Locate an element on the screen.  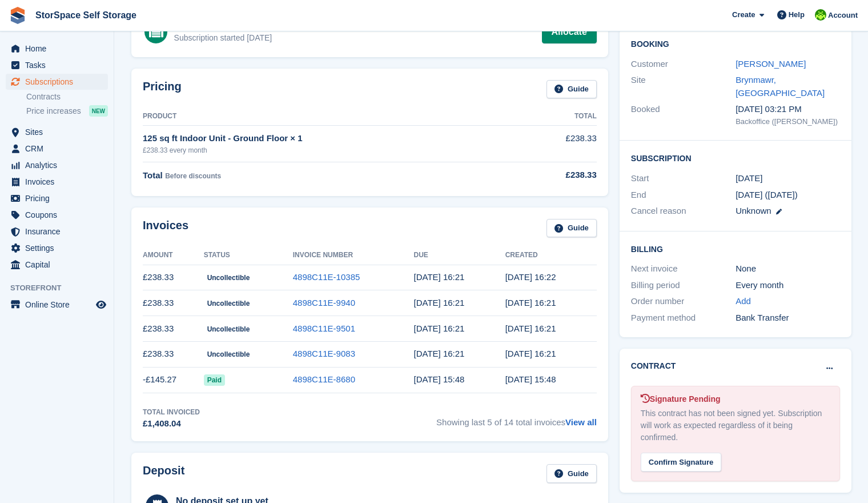
time: 2025-08-16 15:21:27 UTC is located at coordinates (439, 303).